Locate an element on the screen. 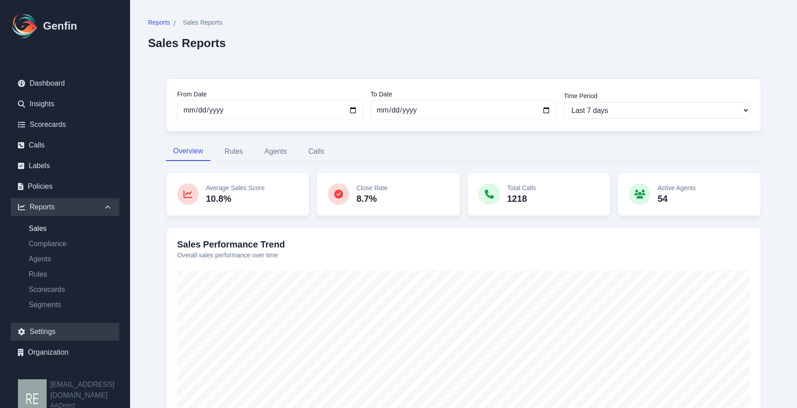  button: Overview is located at coordinates (188, 152).